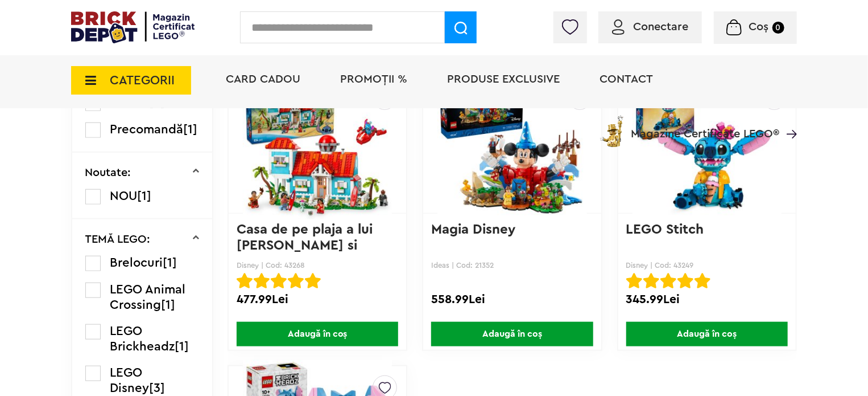 The height and width of the screenshot is (396, 868). Describe the element at coordinates (124, 196) in the screenshot. I see `span: NOU` at that location.